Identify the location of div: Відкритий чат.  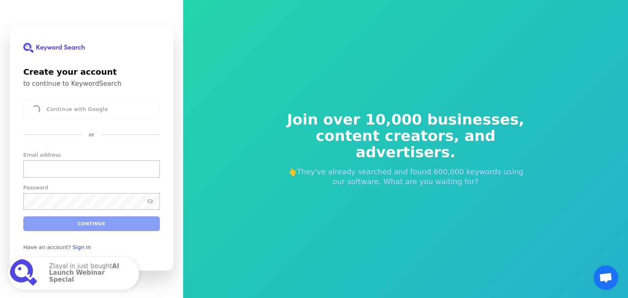
(605, 278).